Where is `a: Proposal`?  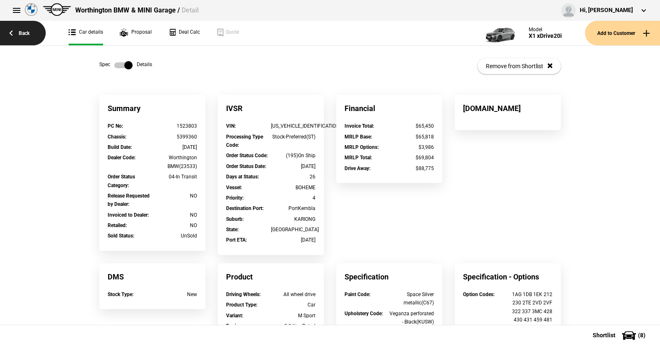
a: Proposal is located at coordinates (135, 33).